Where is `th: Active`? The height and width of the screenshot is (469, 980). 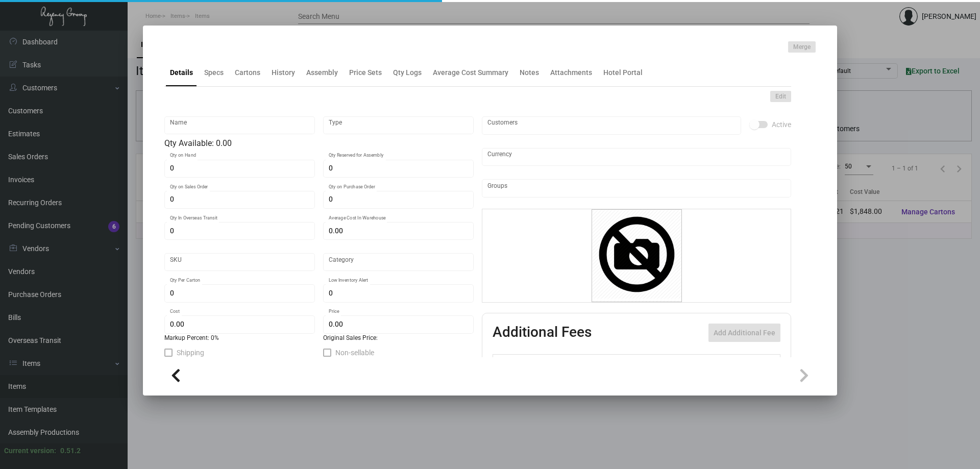 th: Active is located at coordinates (508, 363).